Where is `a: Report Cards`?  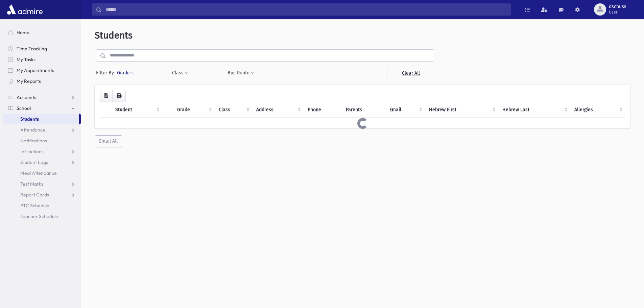
a: Report Cards is located at coordinates (41, 195).